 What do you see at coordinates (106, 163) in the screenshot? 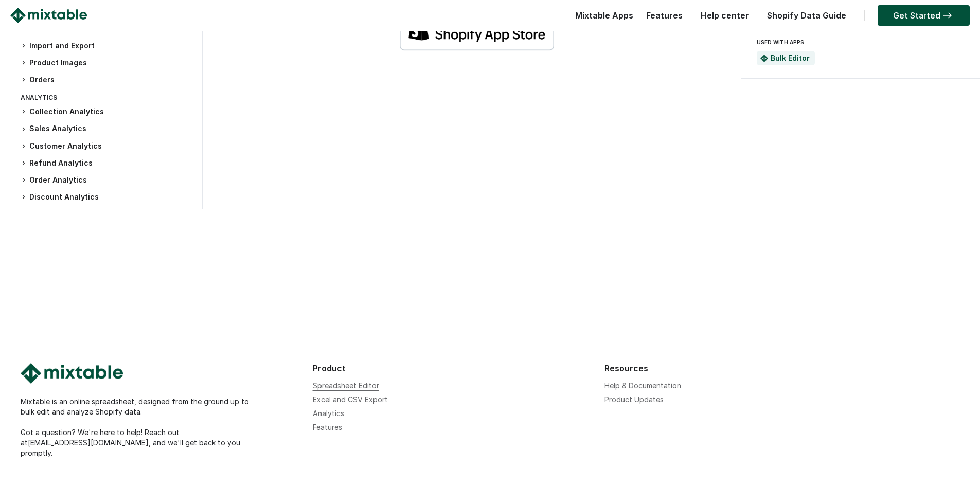
I see `h3: Refund Analytics` at bounding box center [106, 163].